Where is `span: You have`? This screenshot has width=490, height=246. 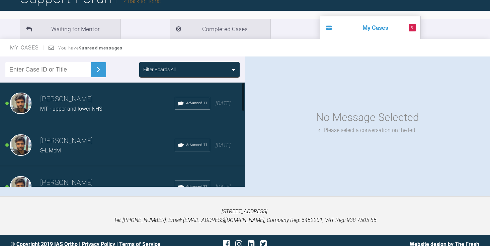 span: You have is located at coordinates (90, 48).